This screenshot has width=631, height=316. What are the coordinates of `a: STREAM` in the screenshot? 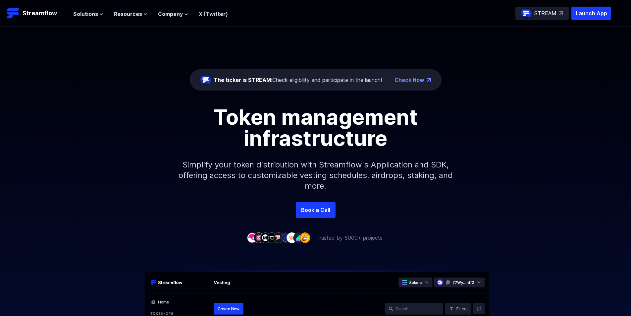 It's located at (542, 13).